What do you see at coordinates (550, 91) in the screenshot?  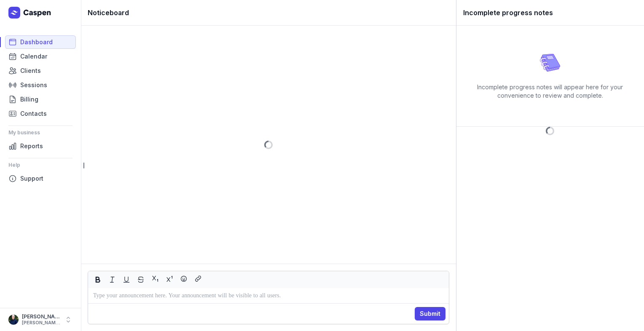 I see `div: Incomplete progress notes will appear here for your convenience to review and complete.` at bounding box center [550, 91].